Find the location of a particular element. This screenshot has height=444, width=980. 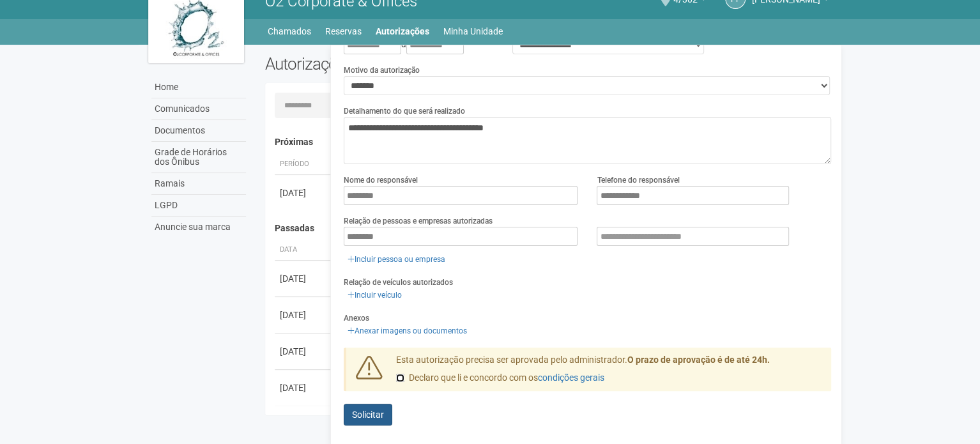

h4: Próximas is located at coordinates (548, 142).